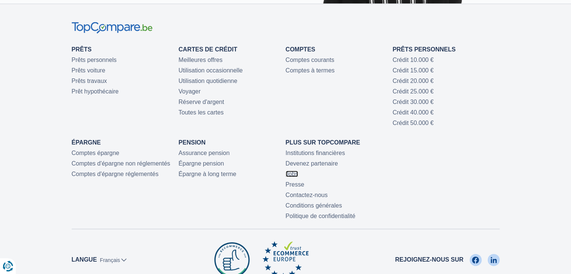 Image resolution: width=571 pixels, height=274 pixels. Describe the element at coordinates (201, 102) in the screenshot. I see `a: Réserve d'argent` at that location.